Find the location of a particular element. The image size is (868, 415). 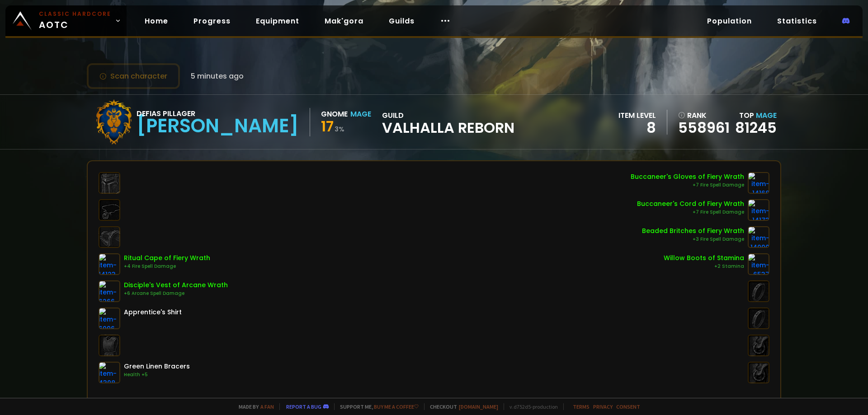

div: Top is located at coordinates (756, 115).